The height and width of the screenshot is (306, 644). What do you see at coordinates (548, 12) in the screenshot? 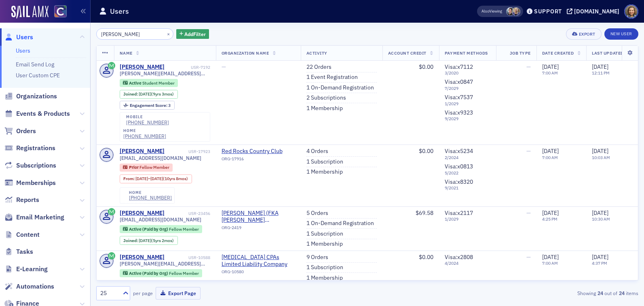
I see `div: Support` at bounding box center [548, 12].